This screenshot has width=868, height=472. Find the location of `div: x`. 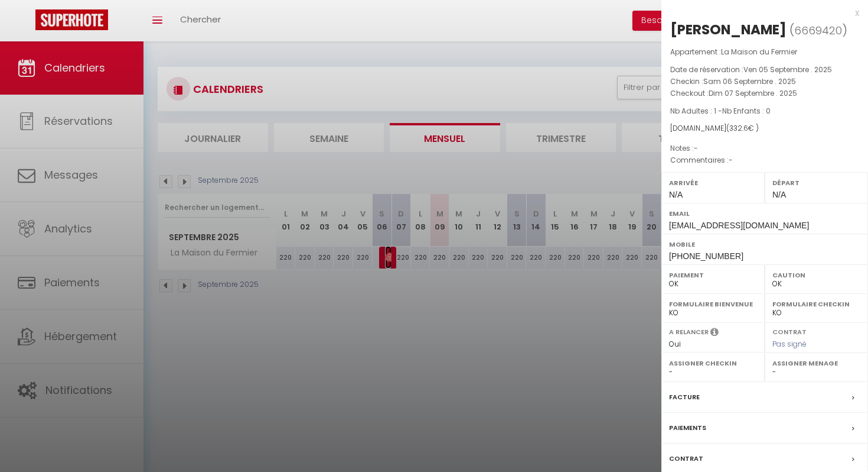

div: x is located at coordinates (760, 13).